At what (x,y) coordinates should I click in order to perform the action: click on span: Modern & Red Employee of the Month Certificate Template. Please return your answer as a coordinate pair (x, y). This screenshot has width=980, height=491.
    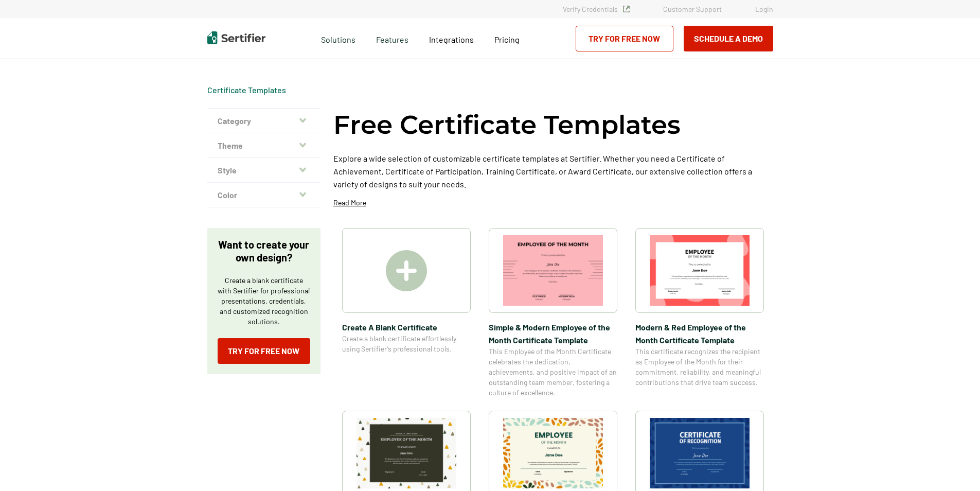
    Looking at the image, I should click on (699, 334).